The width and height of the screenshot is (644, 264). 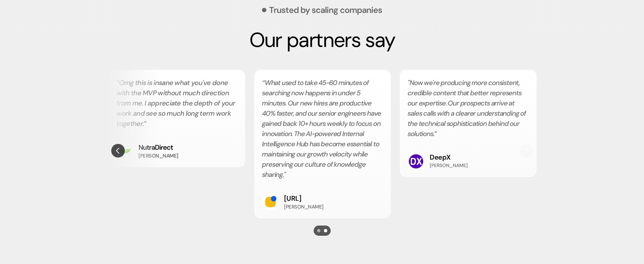 What do you see at coordinates (177, 103) in the screenshot?
I see `h2: “Omg this is insane what you've done with the MVP without much direction from me. I appreciate th...` at bounding box center [177, 103].